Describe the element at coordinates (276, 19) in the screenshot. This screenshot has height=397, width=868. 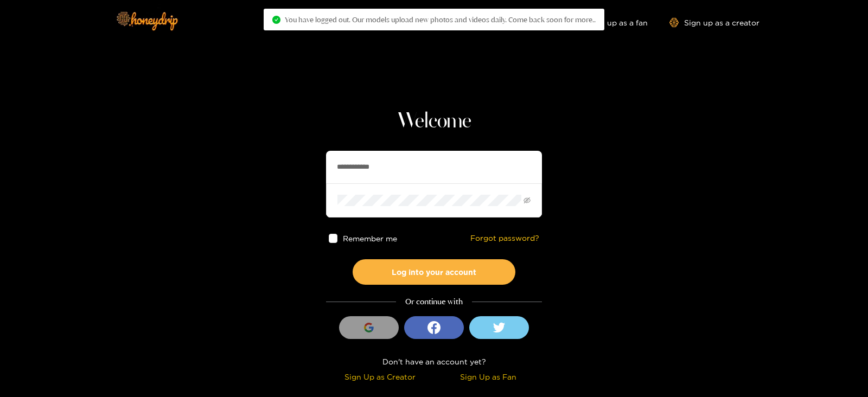
I see `span: check-circle` at that location.